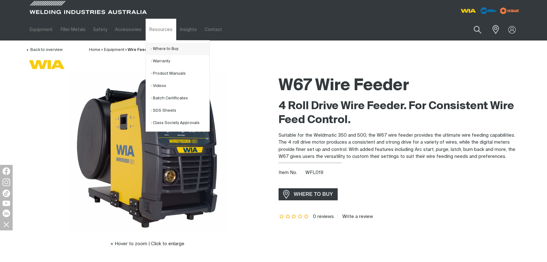 Image resolution: width=547 pixels, height=262 pixels. What do you see at coordinates (73, 29) in the screenshot?
I see `a: Filler Metals` at bounding box center [73, 29].